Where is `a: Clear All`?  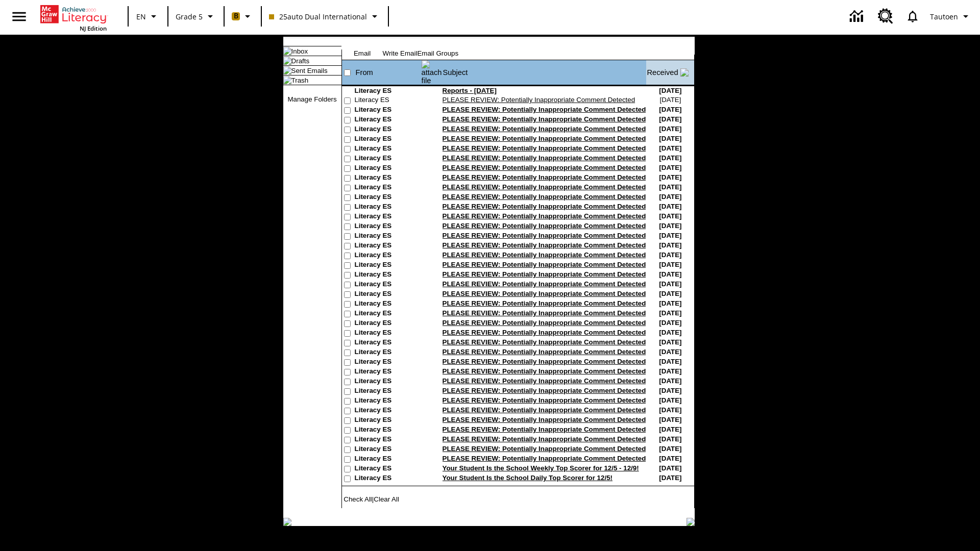
a: Clear All is located at coordinates (387, 499).